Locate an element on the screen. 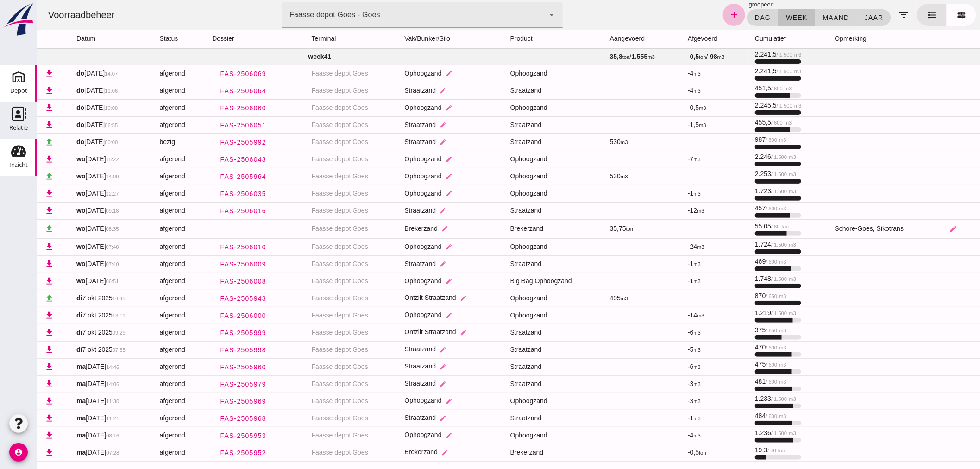 The width and height of the screenshot is (980, 469). span: -4 is located at coordinates (657, 73).